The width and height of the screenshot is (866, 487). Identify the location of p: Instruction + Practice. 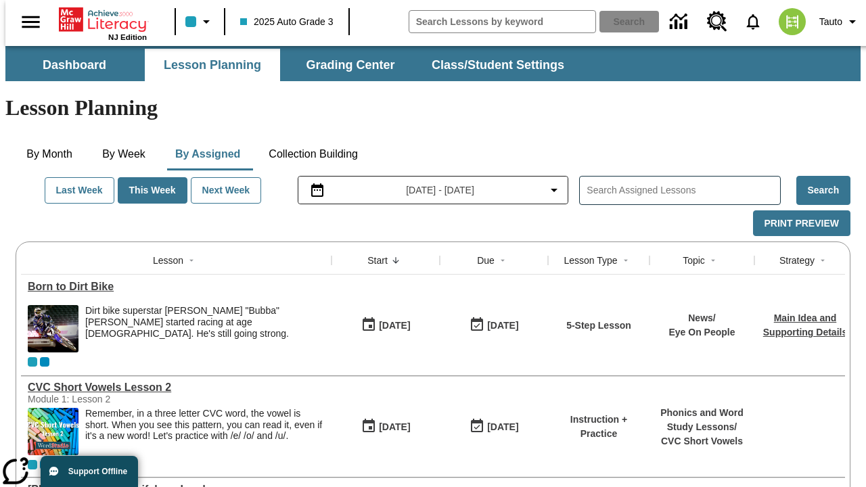
(599, 427).